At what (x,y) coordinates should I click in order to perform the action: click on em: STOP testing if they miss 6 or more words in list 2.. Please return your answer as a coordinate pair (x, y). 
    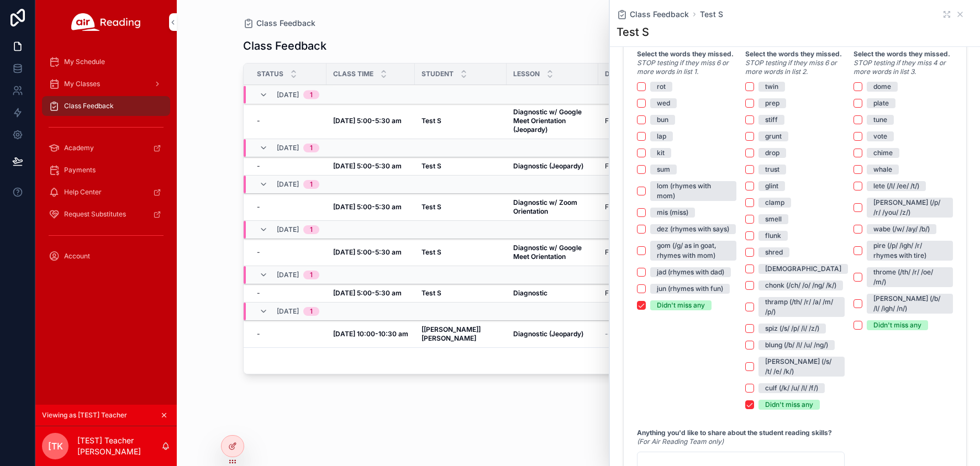
    Looking at the image, I should click on (791, 66).